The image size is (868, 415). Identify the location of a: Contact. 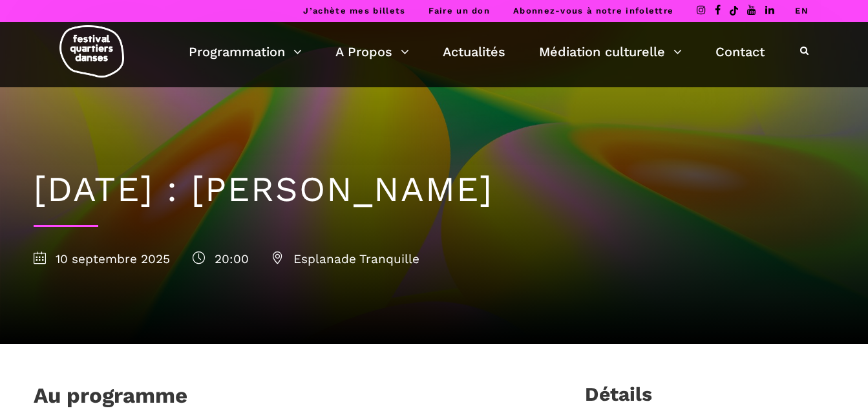
(740, 52).